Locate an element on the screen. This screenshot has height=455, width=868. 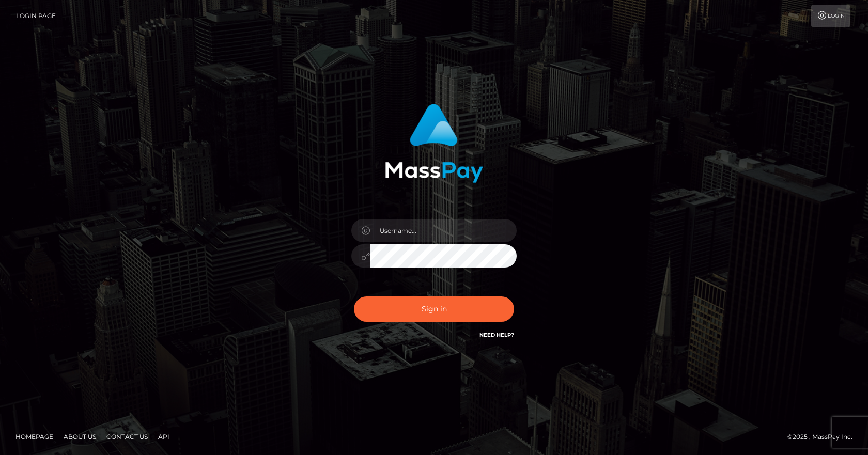
a: Homepage is located at coordinates (34, 437).